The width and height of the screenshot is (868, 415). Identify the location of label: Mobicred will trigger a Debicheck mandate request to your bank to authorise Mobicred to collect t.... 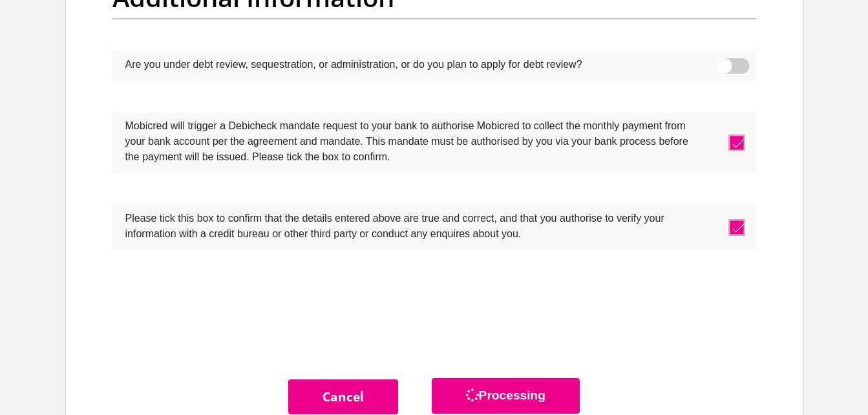
(402, 140).